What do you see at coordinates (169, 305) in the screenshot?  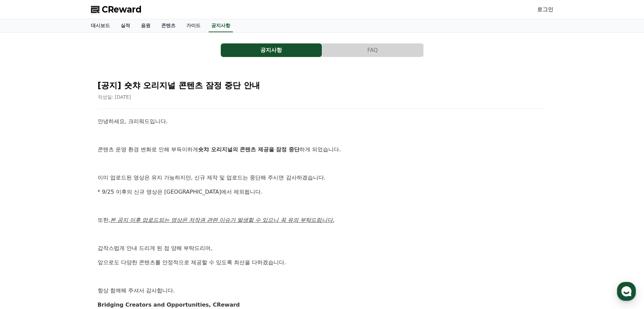 I see `strong: Bridging Creators and Opportunities, CReward` at bounding box center [169, 305].